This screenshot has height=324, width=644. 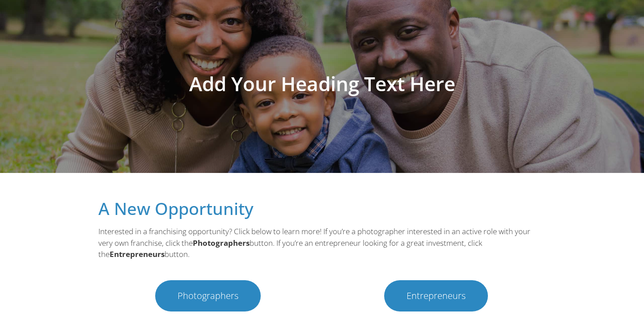 I want to click on span: Entrepreneurs, so click(x=436, y=296).